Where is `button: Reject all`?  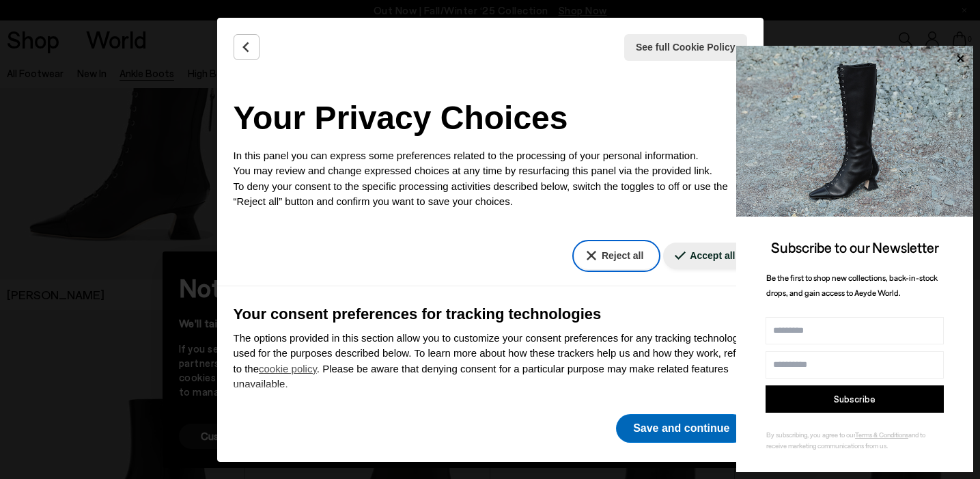
button: Reject all is located at coordinates (616, 255).